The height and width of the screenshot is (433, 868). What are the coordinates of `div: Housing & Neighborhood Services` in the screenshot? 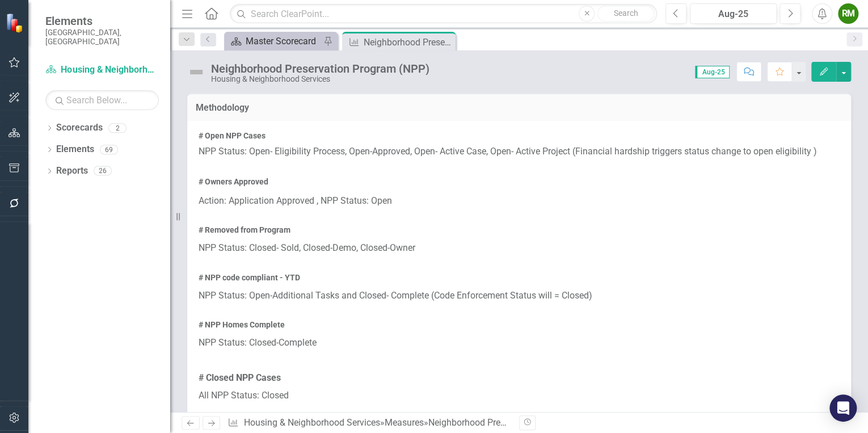 It's located at (320, 79).